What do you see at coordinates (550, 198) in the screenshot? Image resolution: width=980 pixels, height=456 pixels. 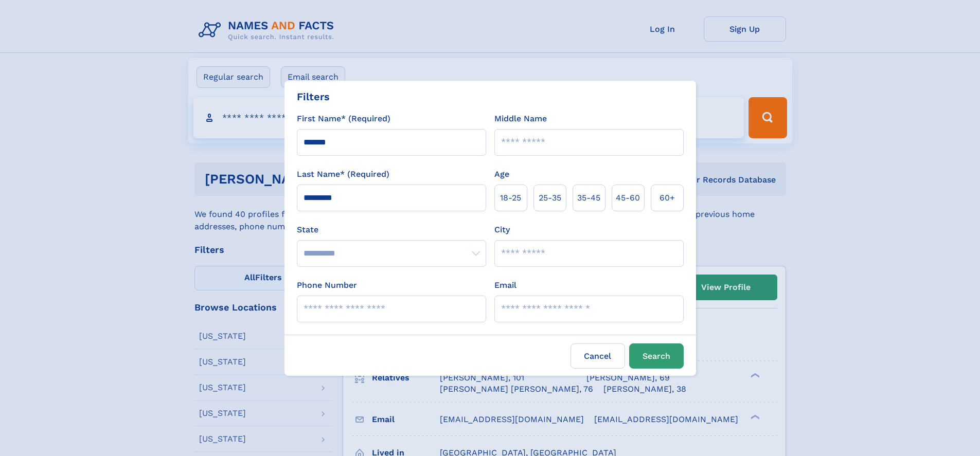 I see `span: 25‑35` at bounding box center [550, 198].